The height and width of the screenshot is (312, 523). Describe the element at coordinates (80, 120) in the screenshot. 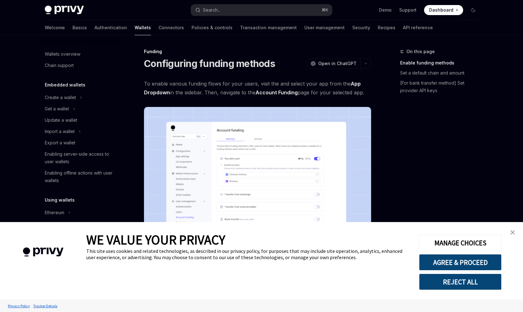

I see `a: Update a wallet` at that location.